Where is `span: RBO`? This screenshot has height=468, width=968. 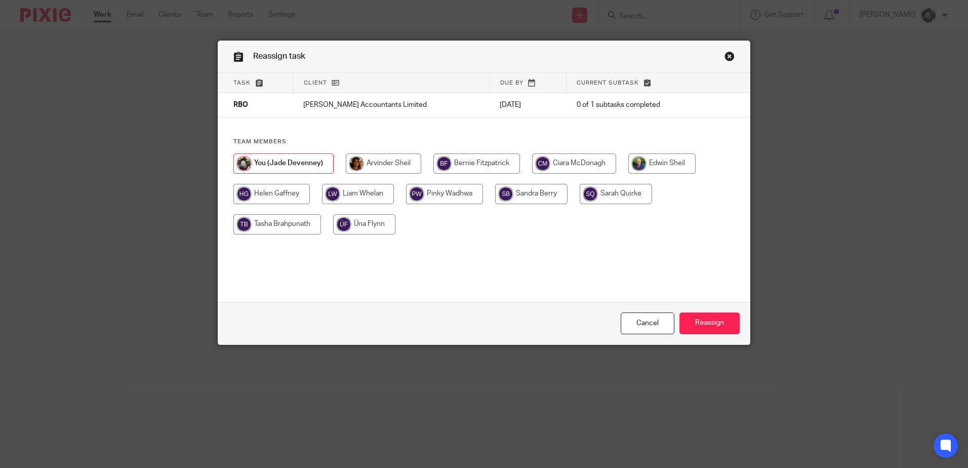
span: RBO is located at coordinates (240, 105).